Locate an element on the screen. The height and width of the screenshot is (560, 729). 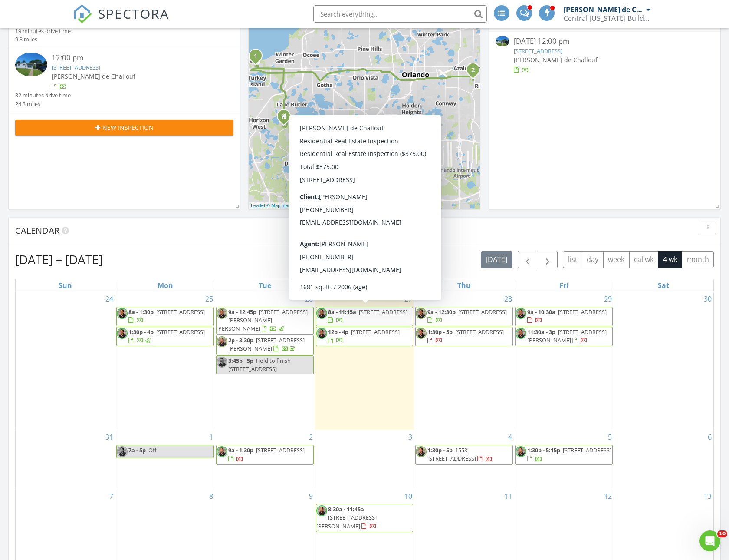
div: 32 minutes drive time is located at coordinates (43, 95).